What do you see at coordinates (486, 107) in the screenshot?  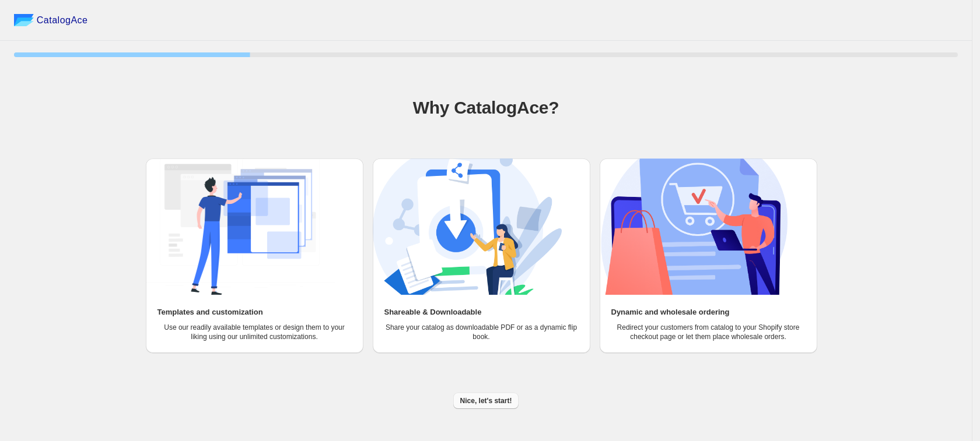 I see `h1: Why CatalogAce?` at bounding box center [486, 107].